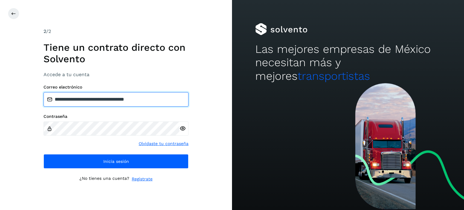 This screenshot has height=210, width=464. Describe the element at coordinates (116, 87) in the screenshot. I see `label: Correo electrónico` at that location.